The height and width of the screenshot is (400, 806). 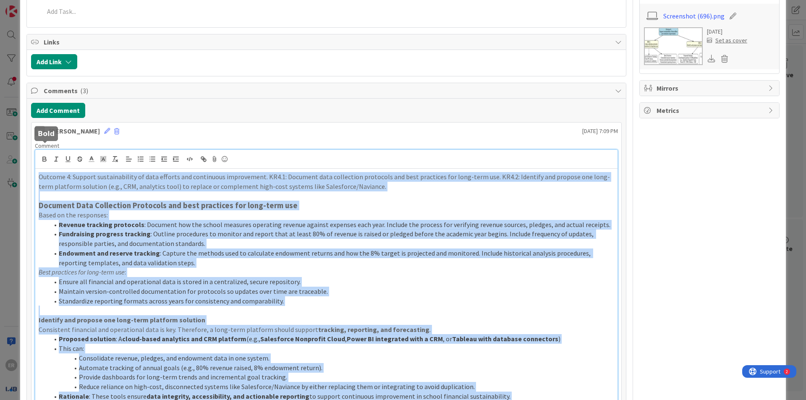 I want to click on li: Consolidate revenue, pledges, and endowment data in one system., so click(x=331, y=358).